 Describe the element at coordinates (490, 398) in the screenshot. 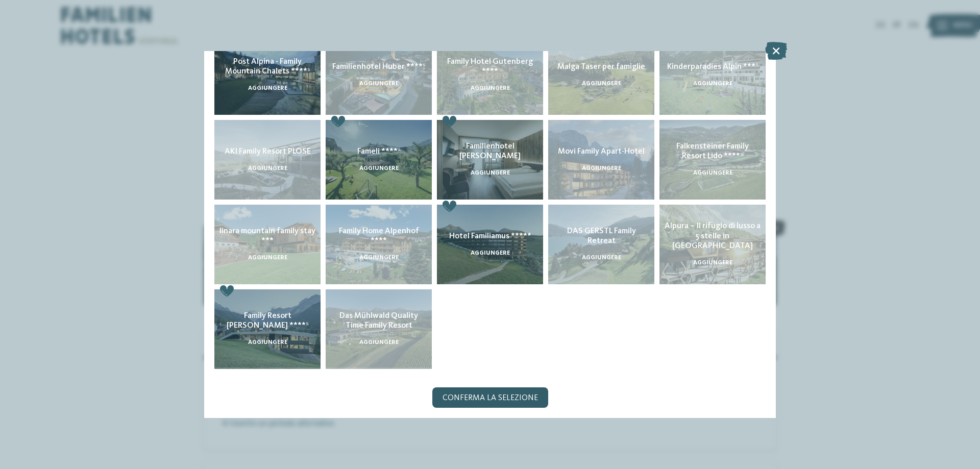

I see `span: Conferma la selezione` at that location.